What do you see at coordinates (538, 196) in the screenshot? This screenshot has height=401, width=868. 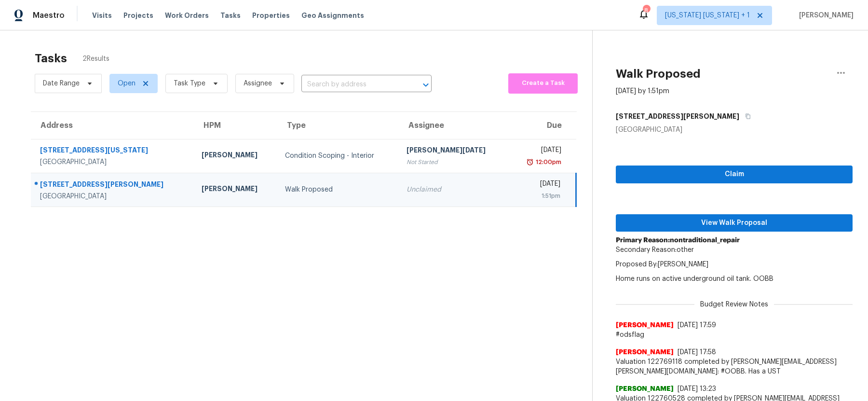 I see `div: 1:51pm` at bounding box center [538, 196].